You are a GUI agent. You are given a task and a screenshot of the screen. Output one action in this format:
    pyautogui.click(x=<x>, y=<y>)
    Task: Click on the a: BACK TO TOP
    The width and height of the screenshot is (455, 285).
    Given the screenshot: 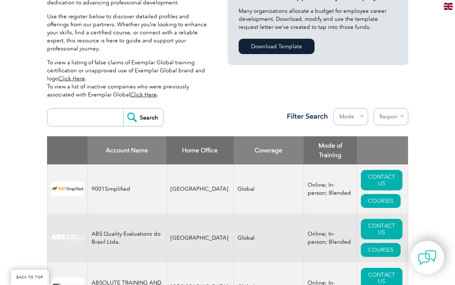 What is the action you would take?
    pyautogui.click(x=30, y=277)
    